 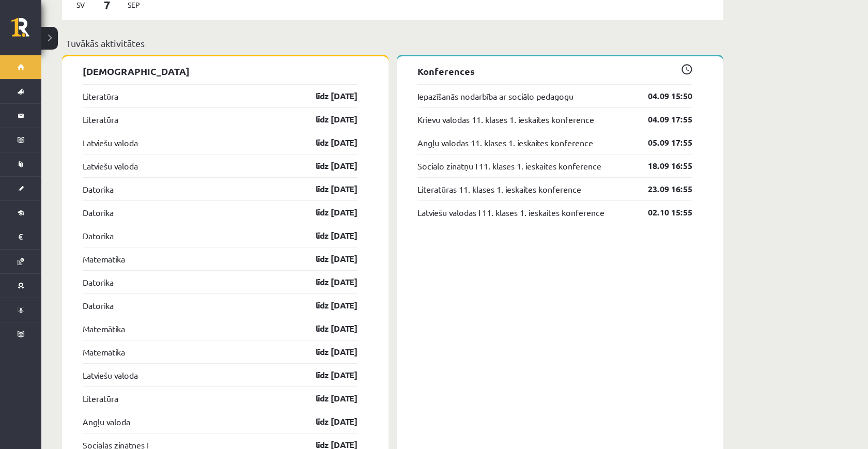 What do you see at coordinates (506, 142) in the screenshot?
I see `a: Angļu valodas 11. klases 1. ieskaites konference` at bounding box center [506, 142].